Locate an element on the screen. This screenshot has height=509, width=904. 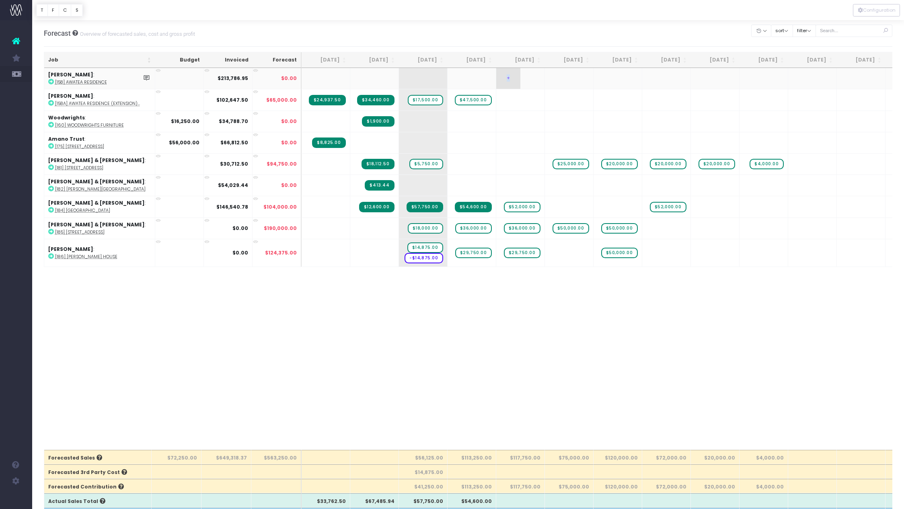
th: Mar 26: activate to sort column ascending is located at coordinates (763, 60).